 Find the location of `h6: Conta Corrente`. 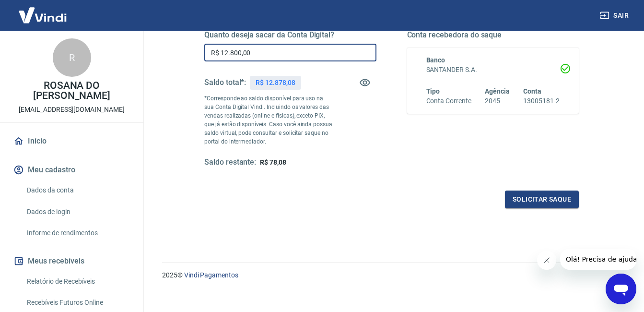

h6: Conta Corrente is located at coordinates (449, 100).